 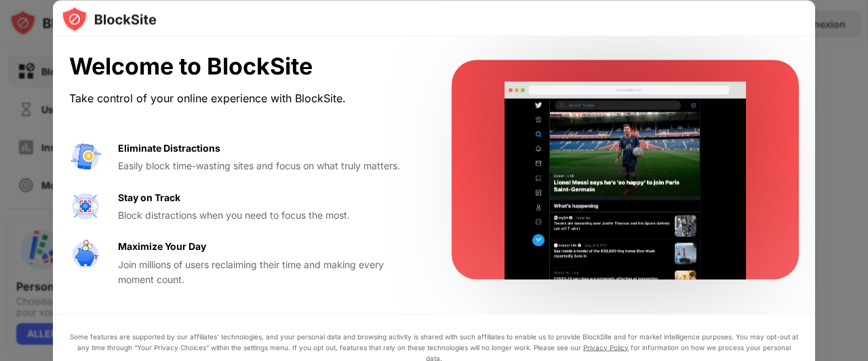 I want to click on div: Welcome to BlockSite, so click(x=244, y=66).